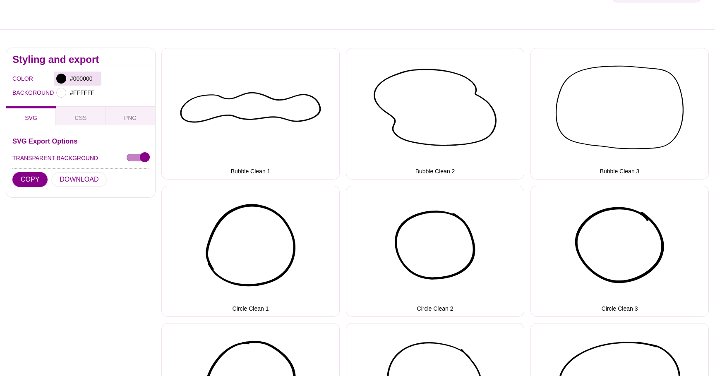 This screenshot has height=376, width=715. Describe the element at coordinates (619, 113) in the screenshot. I see `button: Bubble Clean 3` at that location.